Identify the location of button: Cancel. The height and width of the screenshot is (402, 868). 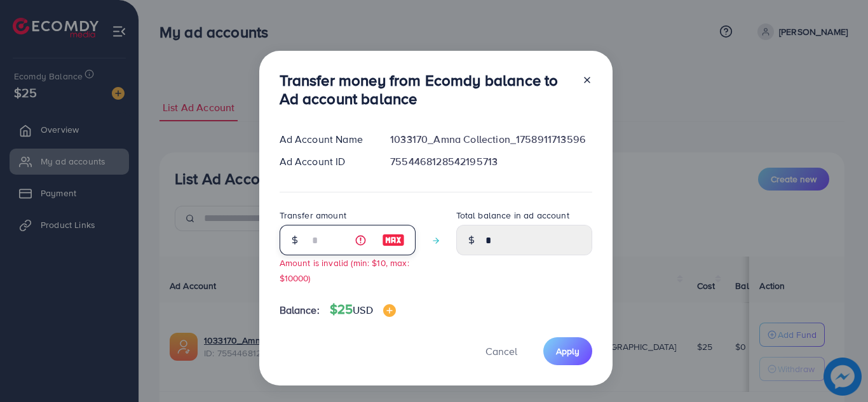
(501, 350).